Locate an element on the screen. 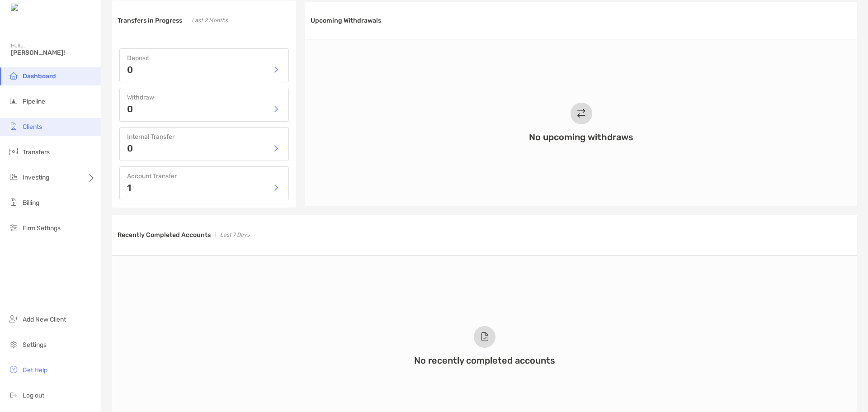  h4: Account Transfer is located at coordinates (204, 176).